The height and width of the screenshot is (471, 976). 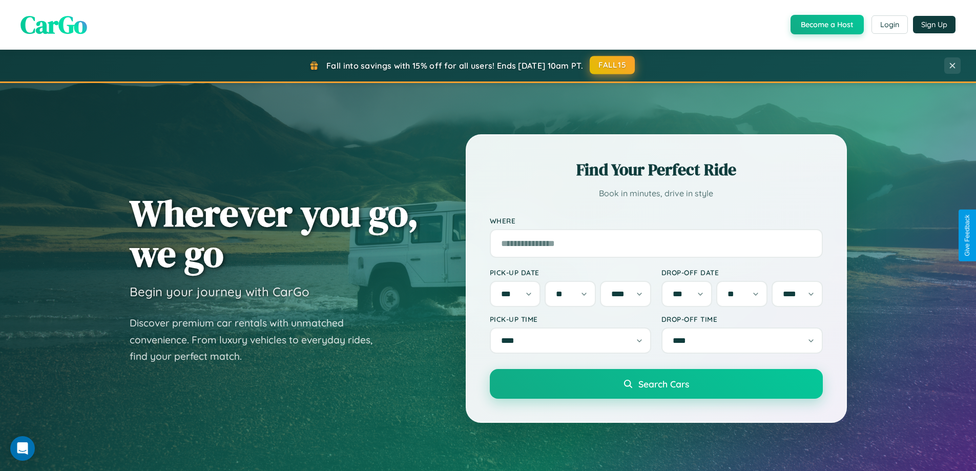 I want to click on button: Sign Up, so click(x=934, y=25).